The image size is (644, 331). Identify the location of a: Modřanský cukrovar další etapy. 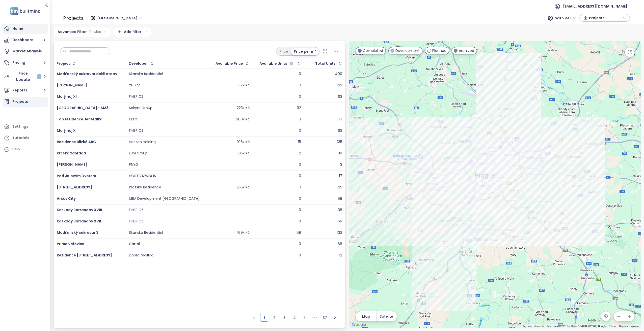
(87, 74).